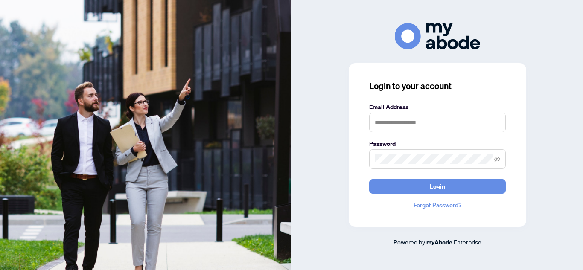 The image size is (583, 270). I want to click on button: Login, so click(437, 186).